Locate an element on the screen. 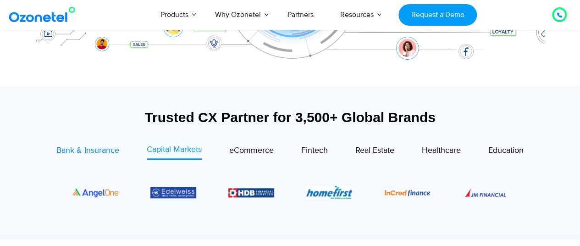 Image resolution: width=580 pixels, height=246 pixels. span: Education is located at coordinates (505, 150).